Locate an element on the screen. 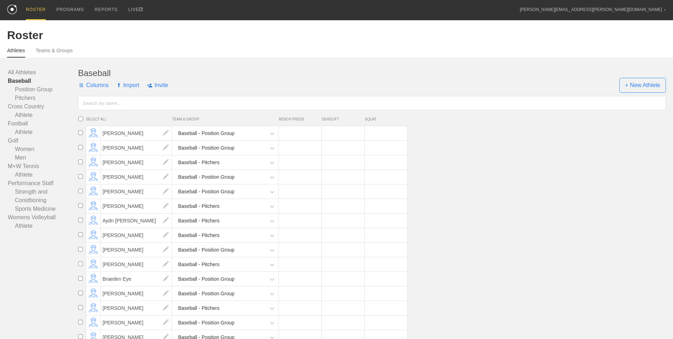 Image resolution: width=673 pixels, height=339 pixels. a: Teams & Groups is located at coordinates (54, 52).